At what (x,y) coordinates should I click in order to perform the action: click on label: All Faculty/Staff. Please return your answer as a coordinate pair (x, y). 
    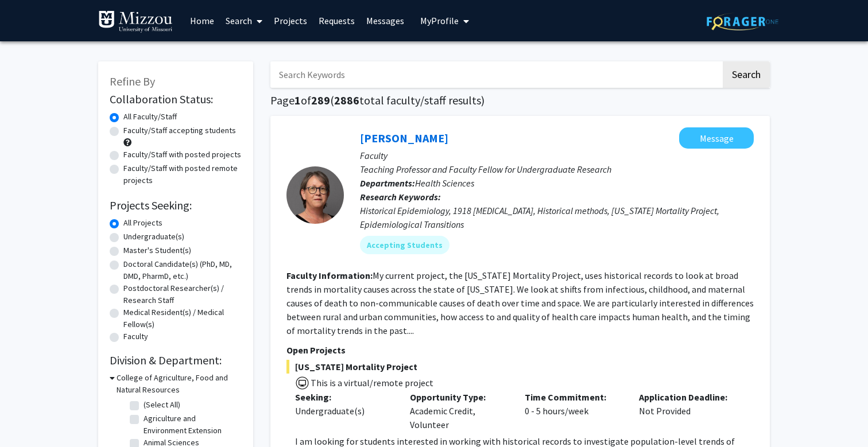
    Looking at the image, I should click on (150, 116).